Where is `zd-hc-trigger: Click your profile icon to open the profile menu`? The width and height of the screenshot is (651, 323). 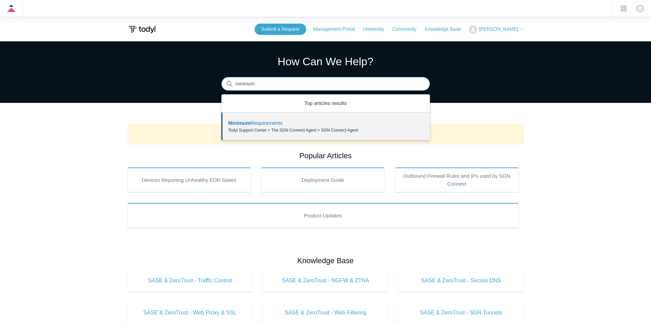
zd-hc-trigger: Click your profile icon to open the profile menu is located at coordinates (640, 9).